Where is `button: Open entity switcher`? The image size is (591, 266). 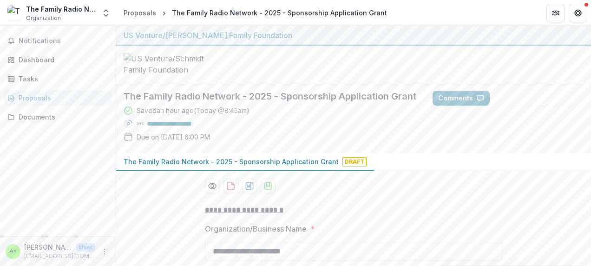
button: Open entity switcher is located at coordinates (106, 13).